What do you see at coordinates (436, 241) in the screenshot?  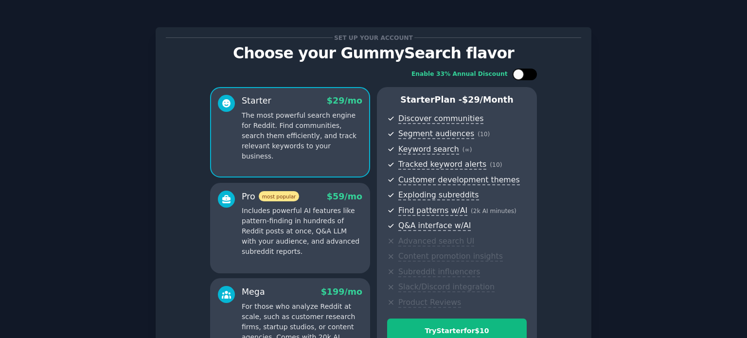 I see `span: Advanced search UI` at bounding box center [436, 241].